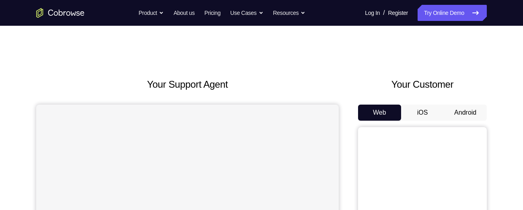 Image resolution: width=523 pixels, height=210 pixels. Describe the element at coordinates (422, 84) in the screenshot. I see `h2: Your Customer` at that location.